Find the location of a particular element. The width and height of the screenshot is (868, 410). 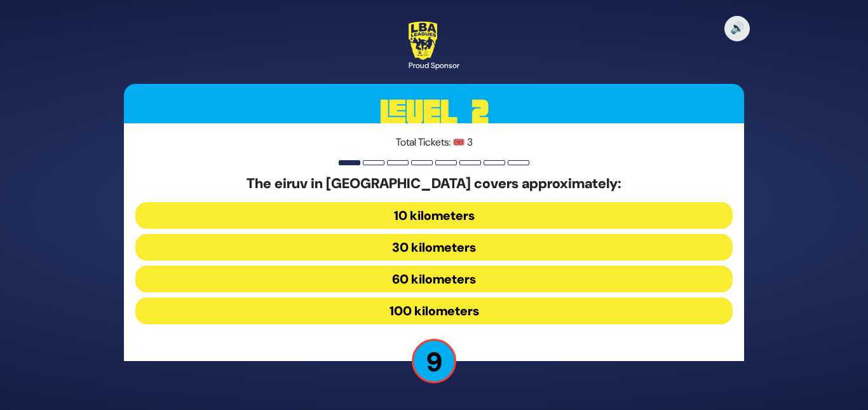

div: Proud Sponsor is located at coordinates (434, 65).